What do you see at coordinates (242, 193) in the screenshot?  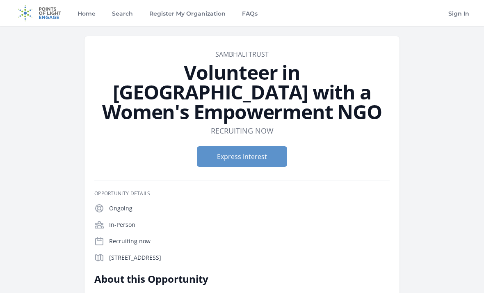 I see `h3: Opportunity Details` at bounding box center [242, 193].